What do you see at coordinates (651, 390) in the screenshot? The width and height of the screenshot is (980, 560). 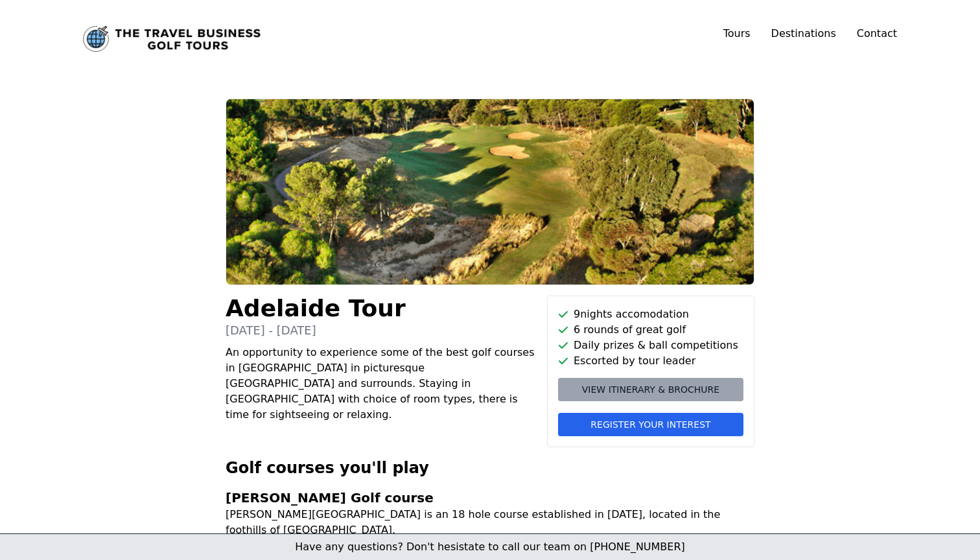 I see `span: View itinerary & brochure` at bounding box center [651, 390].